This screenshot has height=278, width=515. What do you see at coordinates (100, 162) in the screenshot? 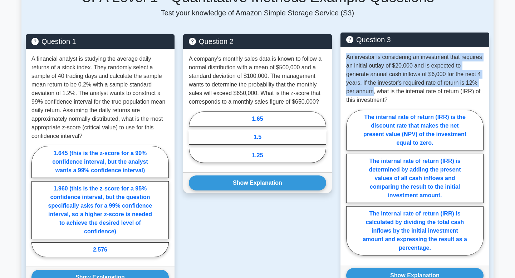
I see `label: 1.645 (this is the z-score for a 90% confidence interval, but the analyst wants a 99% confidence ...` at bounding box center [100, 162].